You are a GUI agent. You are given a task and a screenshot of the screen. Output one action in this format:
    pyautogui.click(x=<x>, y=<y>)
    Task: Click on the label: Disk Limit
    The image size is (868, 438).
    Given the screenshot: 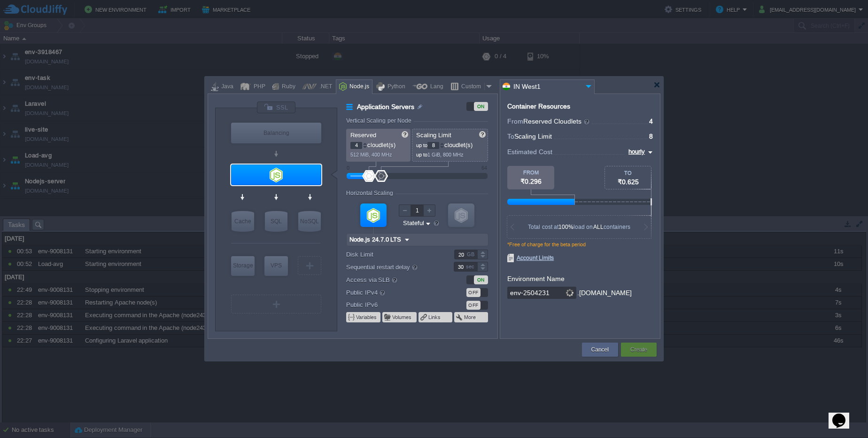 What is the action you would take?
    pyautogui.click(x=394, y=254)
    